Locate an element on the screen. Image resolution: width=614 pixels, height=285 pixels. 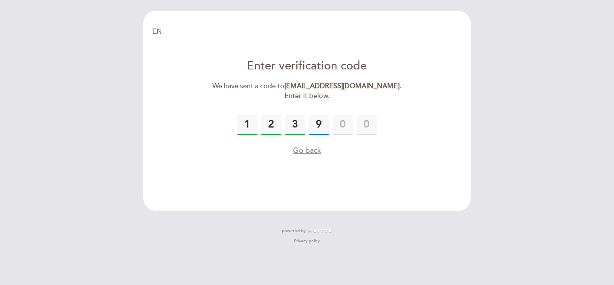
div: We have sent a code to . Enter it below. is located at coordinates (307, 91).